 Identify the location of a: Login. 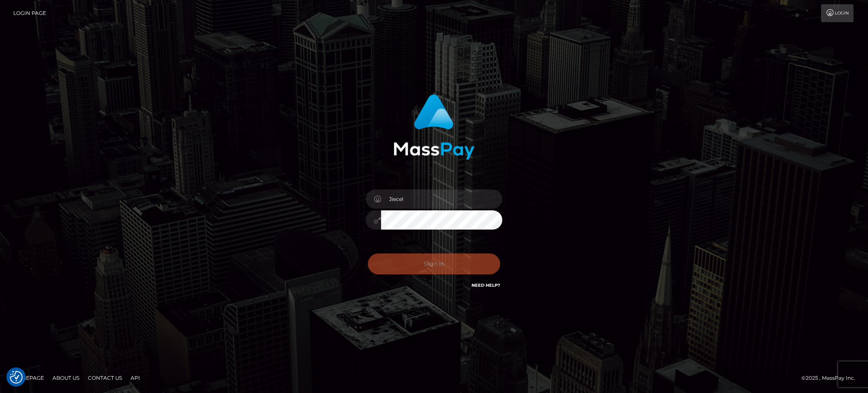
(837, 13).